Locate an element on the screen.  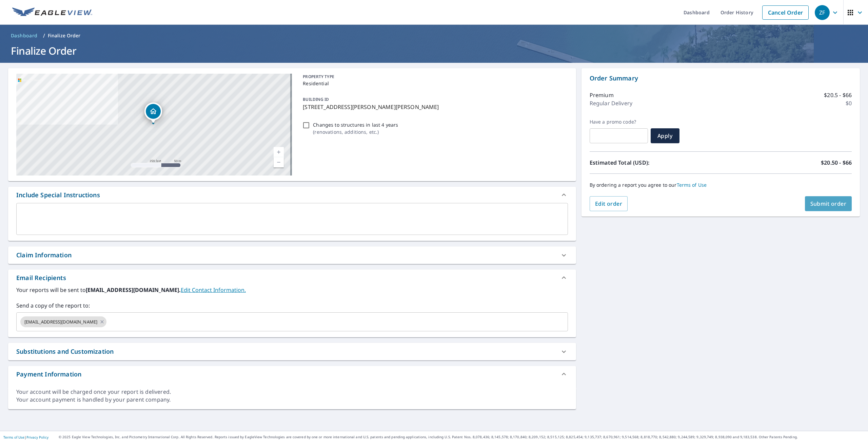
p: Regular Delivery is located at coordinates (611, 103).